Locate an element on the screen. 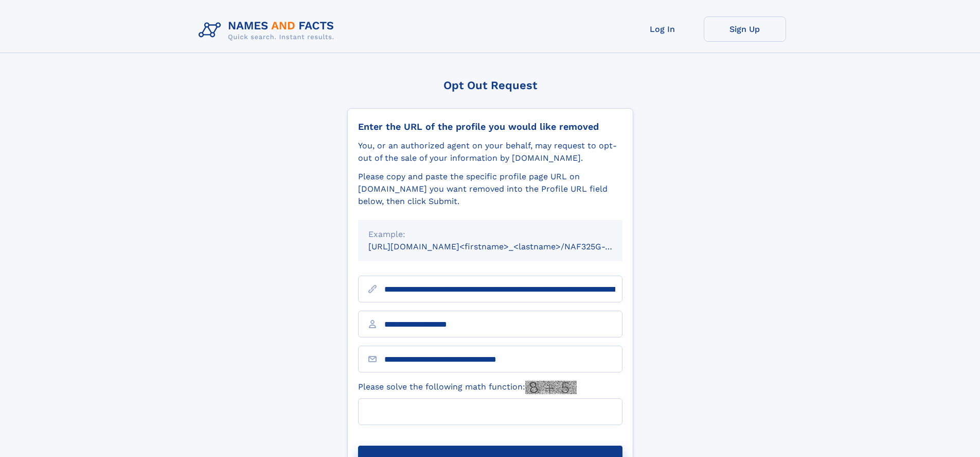  div: You, or an authorized agent on your behalf, may request to opt-out of the sale of your informatio... is located at coordinates (490, 152).